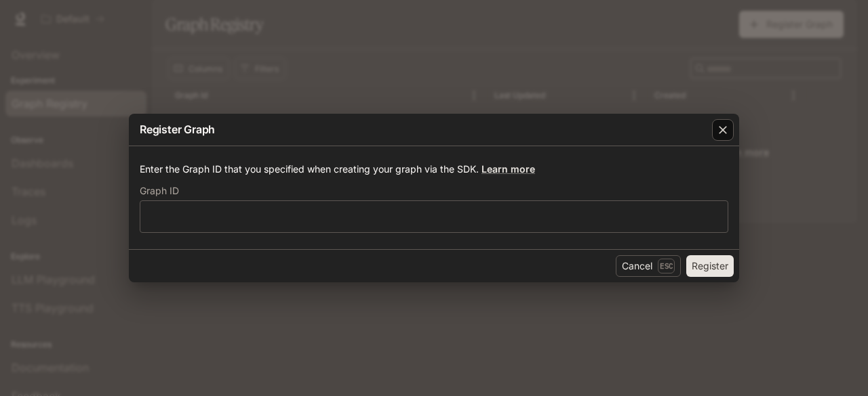 Image resolution: width=868 pixels, height=396 pixels. I want to click on a: Learn more, so click(508, 168).